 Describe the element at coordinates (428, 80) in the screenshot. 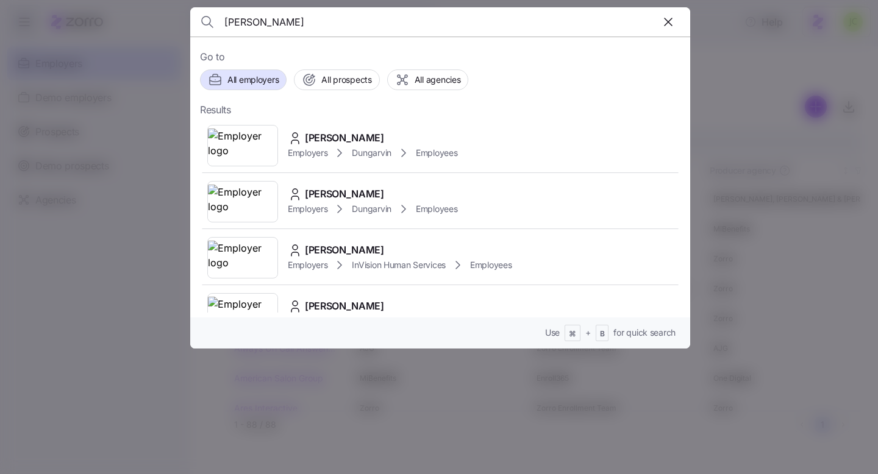

I see `button: All agencies` at that location.